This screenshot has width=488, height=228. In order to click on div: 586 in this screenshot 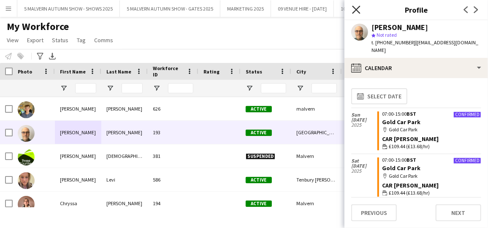, I will do `click(173, 179)`.